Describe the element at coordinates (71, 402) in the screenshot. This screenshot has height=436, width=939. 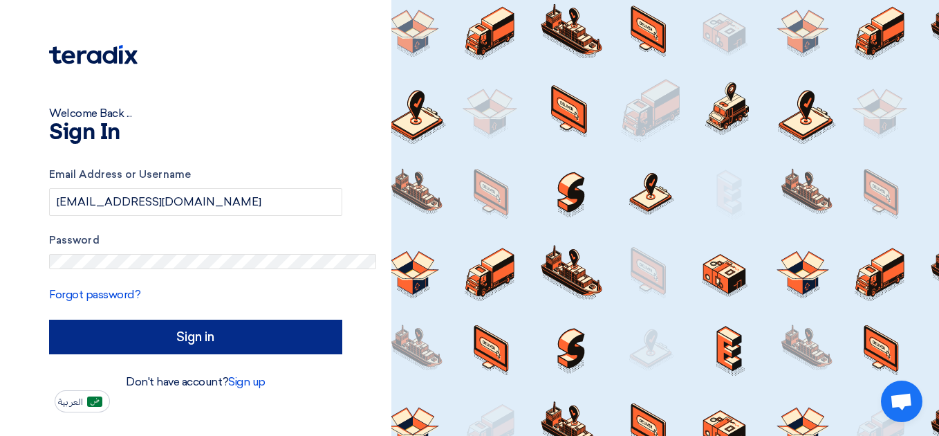
I see `span: العربية` at that location.